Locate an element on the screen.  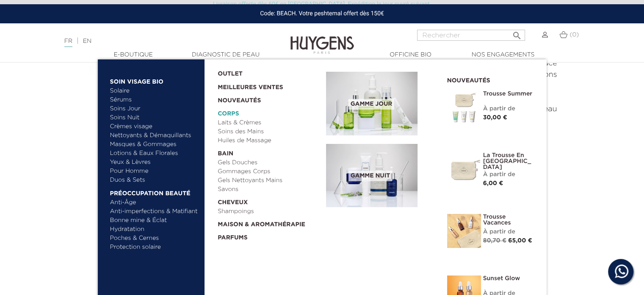
a: Shampoings is located at coordinates (269, 211).